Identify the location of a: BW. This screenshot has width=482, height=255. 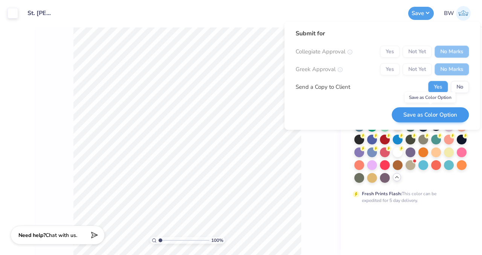
(457, 13).